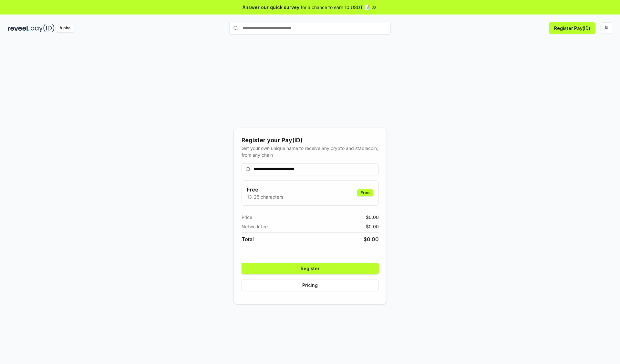 The width and height of the screenshot is (620, 364). Describe the element at coordinates (43, 28) in the screenshot. I see `img: pay_id` at that location.